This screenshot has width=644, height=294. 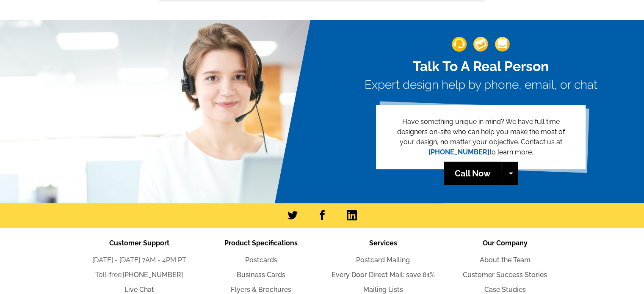 I want to click on a: Live Chat, so click(x=140, y=290).